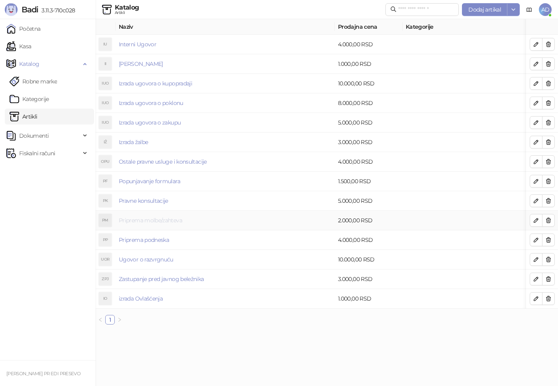 Image resolution: width=558 pixels, height=386 pixels. What do you see at coordinates (11, 10) in the screenshot?
I see `img: Logo` at bounding box center [11, 10].